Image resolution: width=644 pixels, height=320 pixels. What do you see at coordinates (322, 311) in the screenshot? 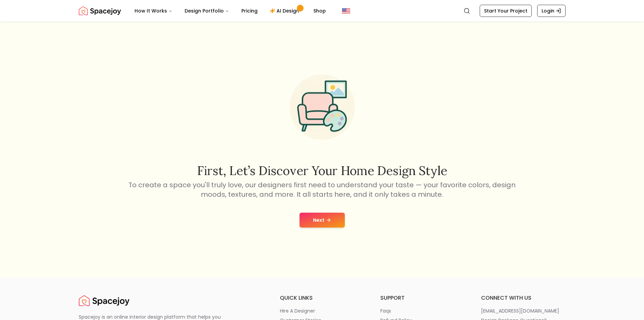
I see `a: hire a designer` at bounding box center [322, 311].